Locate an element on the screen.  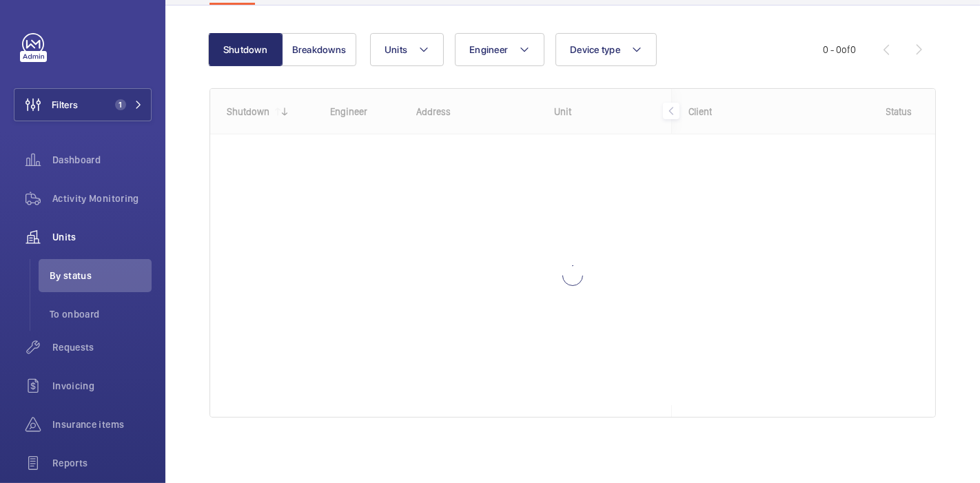
button: Device type is located at coordinates (606, 50).